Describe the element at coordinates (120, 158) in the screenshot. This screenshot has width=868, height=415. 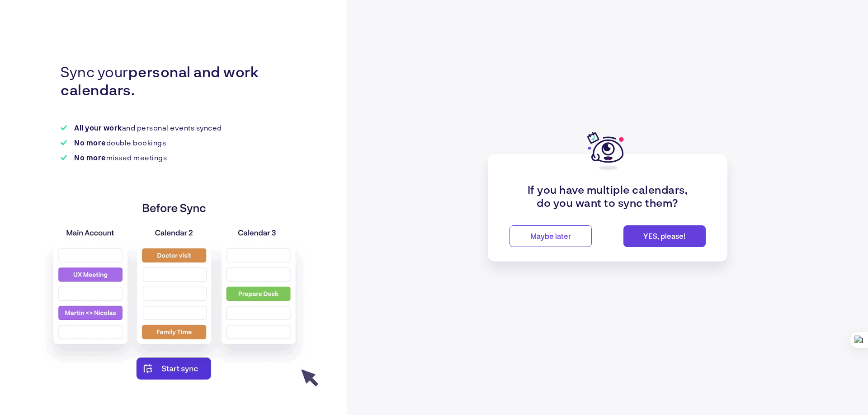
I see `p: missed meetings` at that location.